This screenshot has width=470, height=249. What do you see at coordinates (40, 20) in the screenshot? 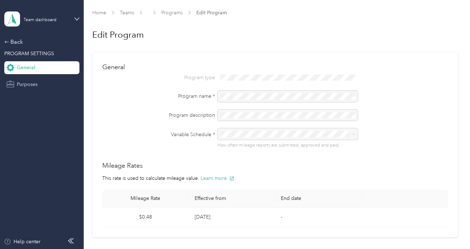
I see `div: Team dashboard` at bounding box center [40, 20].